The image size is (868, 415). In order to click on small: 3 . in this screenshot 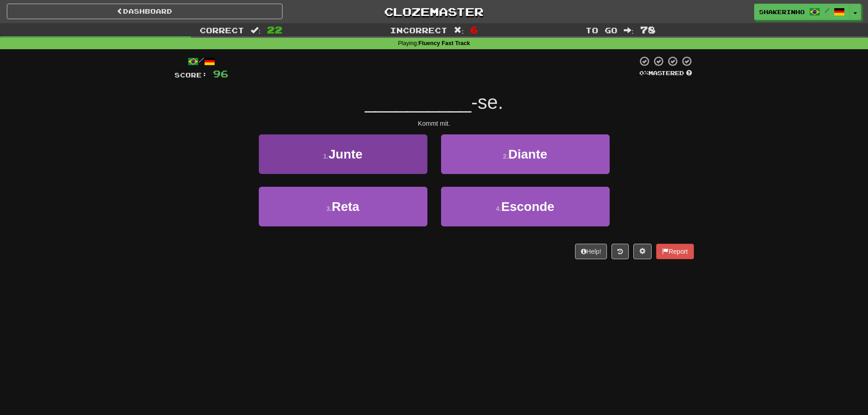, I will do `click(329, 209)`.